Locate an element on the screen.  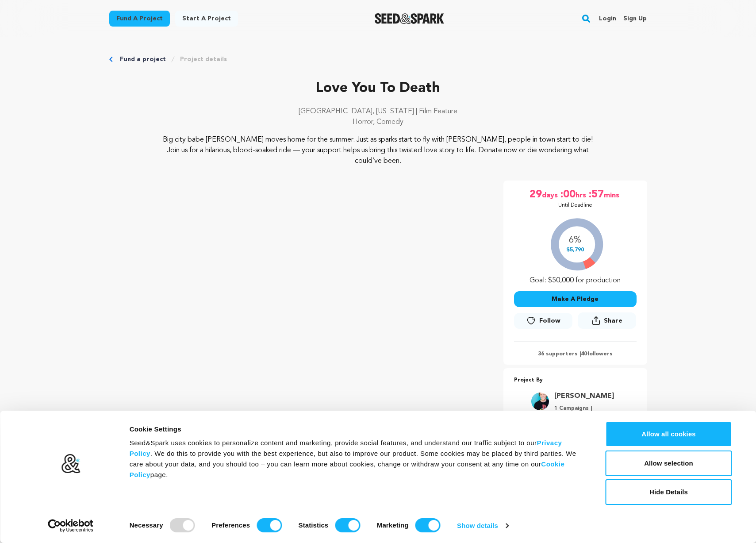
strong: Statistics is located at coordinates (314, 525).